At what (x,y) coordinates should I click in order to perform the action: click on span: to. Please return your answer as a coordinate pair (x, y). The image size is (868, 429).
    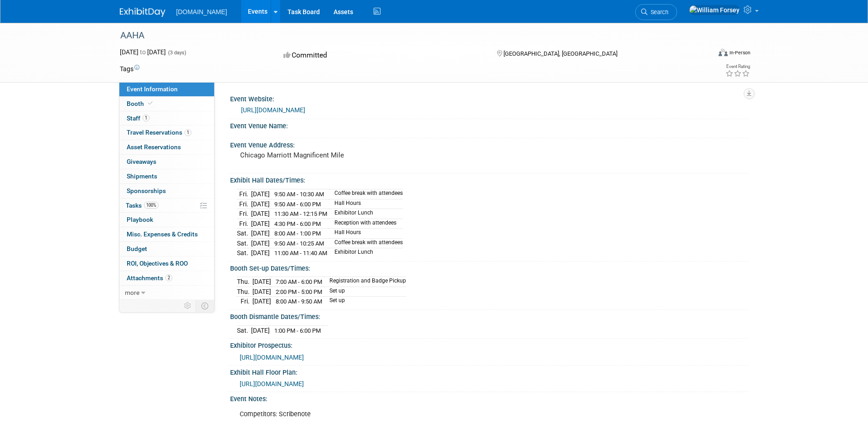
    Looking at the image, I should click on (143, 52).